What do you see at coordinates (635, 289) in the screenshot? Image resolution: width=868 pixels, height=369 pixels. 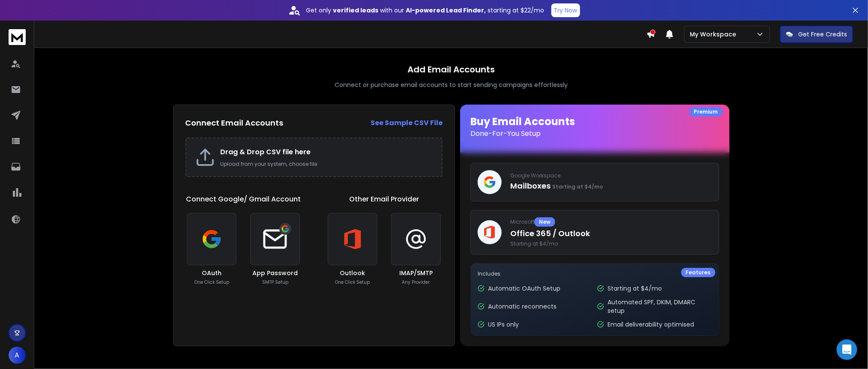 I see `p: Starting at $4/mo` at bounding box center [635, 289].